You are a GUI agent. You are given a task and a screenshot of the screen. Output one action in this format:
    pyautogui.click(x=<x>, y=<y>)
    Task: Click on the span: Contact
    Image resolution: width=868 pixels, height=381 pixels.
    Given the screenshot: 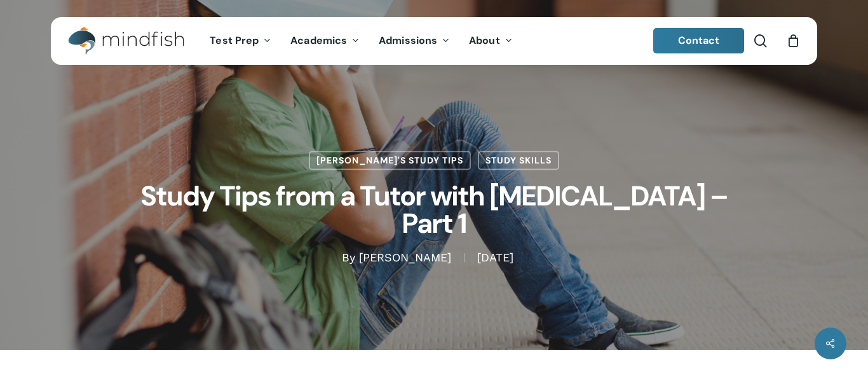 What is the action you would take?
    pyautogui.click(x=699, y=40)
    